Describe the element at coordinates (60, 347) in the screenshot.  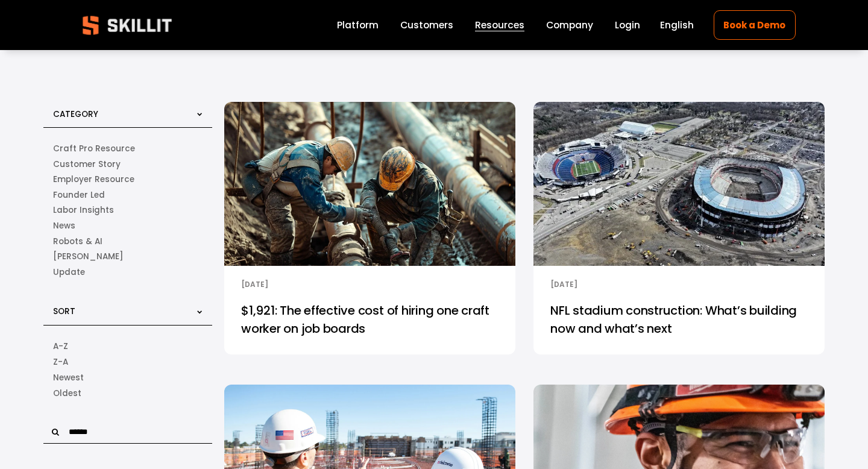
I see `span: A-Z` at that location.